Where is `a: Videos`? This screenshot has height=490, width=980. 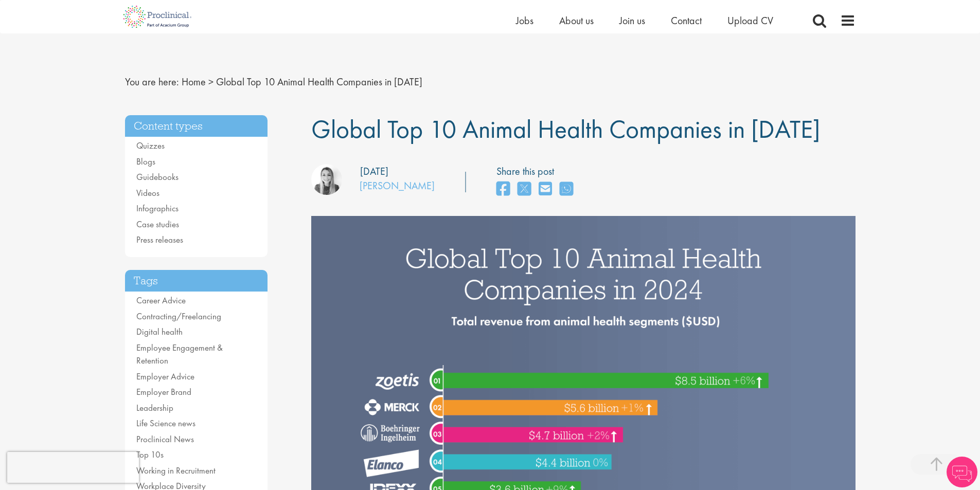
a: Videos is located at coordinates (147, 193).